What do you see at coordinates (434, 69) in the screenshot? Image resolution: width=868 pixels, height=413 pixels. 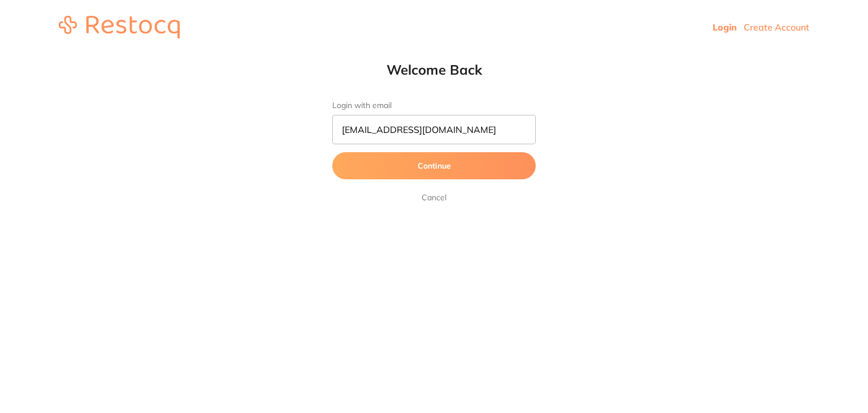 I see `h1: Welcome Back` at bounding box center [434, 69].